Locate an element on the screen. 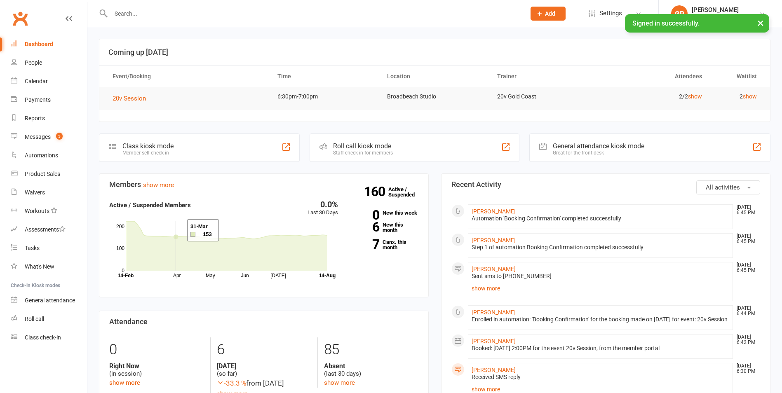 The width and height of the screenshot is (782, 393). div: GP is located at coordinates (679, 14).